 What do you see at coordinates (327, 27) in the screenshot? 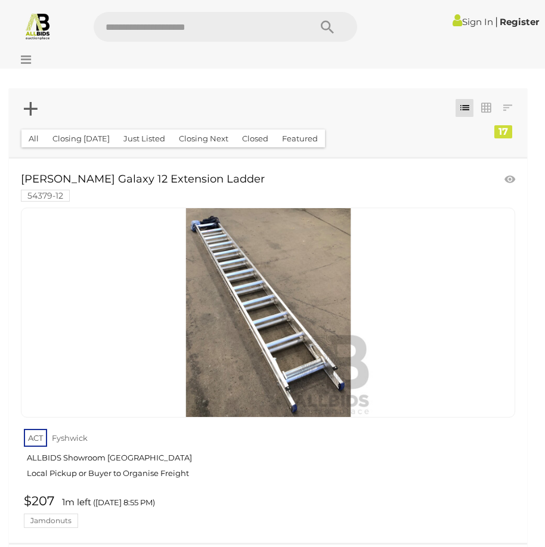
I see `button: Search` at bounding box center [327, 27].